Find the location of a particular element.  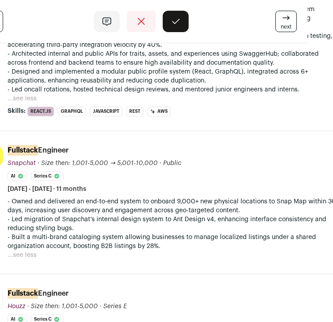

span: next is located at coordinates (286, 27).